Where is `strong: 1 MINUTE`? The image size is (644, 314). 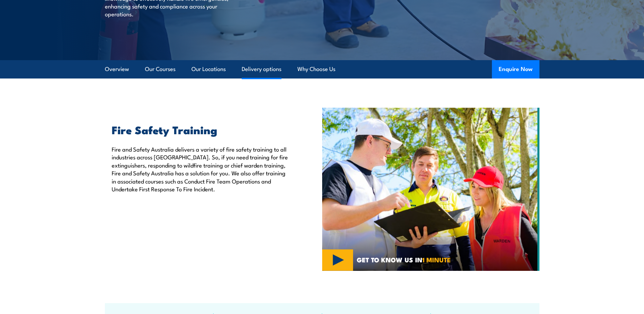 strong: 1 MINUTE is located at coordinates (437, 259).